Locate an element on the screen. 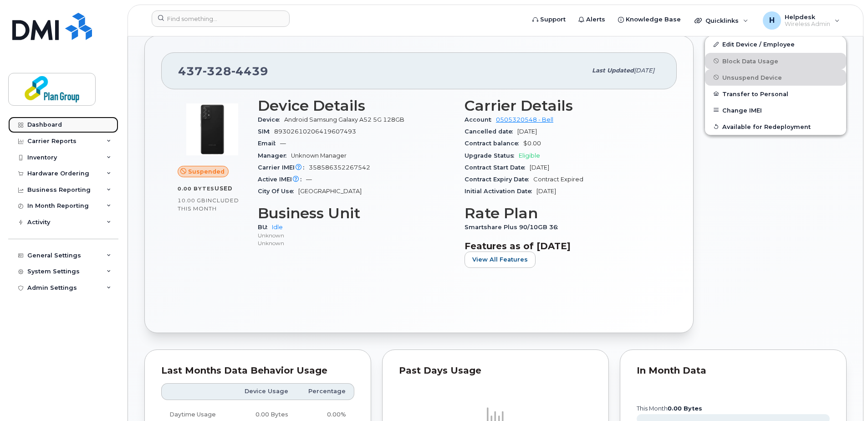  span: Helpdesk is located at coordinates (807, 17).